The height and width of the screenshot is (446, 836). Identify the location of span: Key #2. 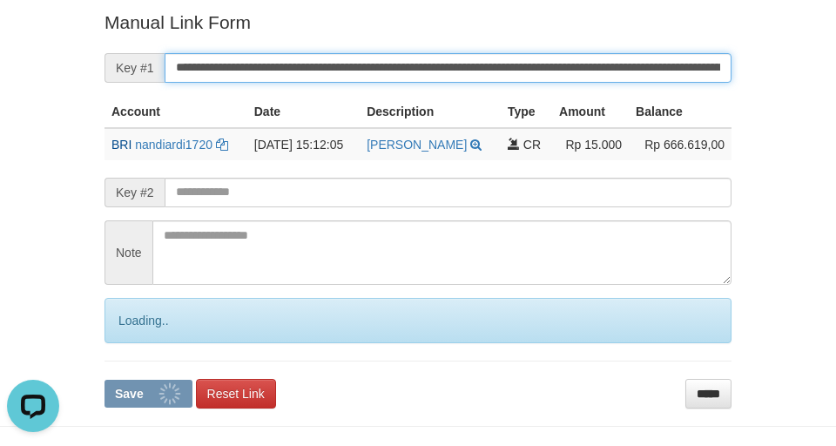
(134, 192).